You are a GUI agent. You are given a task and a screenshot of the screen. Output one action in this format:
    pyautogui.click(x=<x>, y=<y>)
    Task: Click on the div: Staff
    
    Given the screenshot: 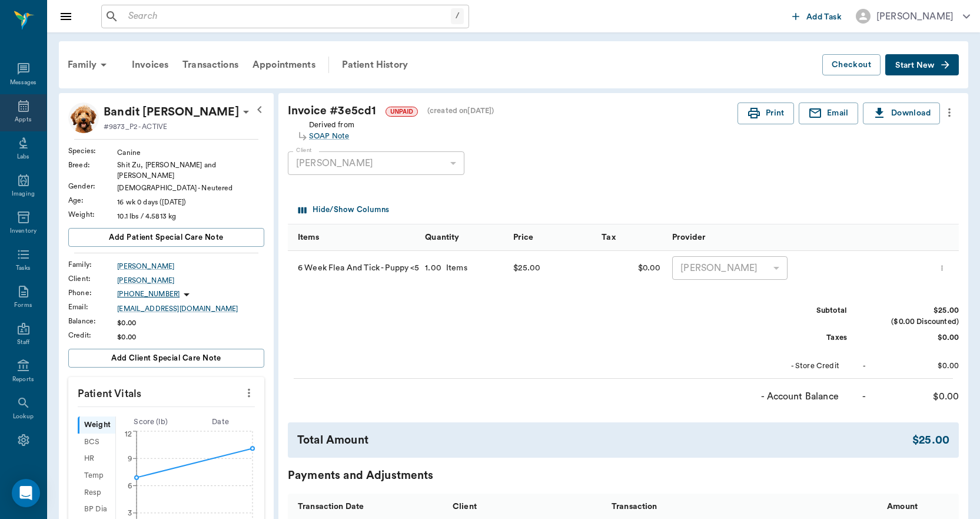 What is the action you would take?
    pyautogui.click(x=23, y=342)
    